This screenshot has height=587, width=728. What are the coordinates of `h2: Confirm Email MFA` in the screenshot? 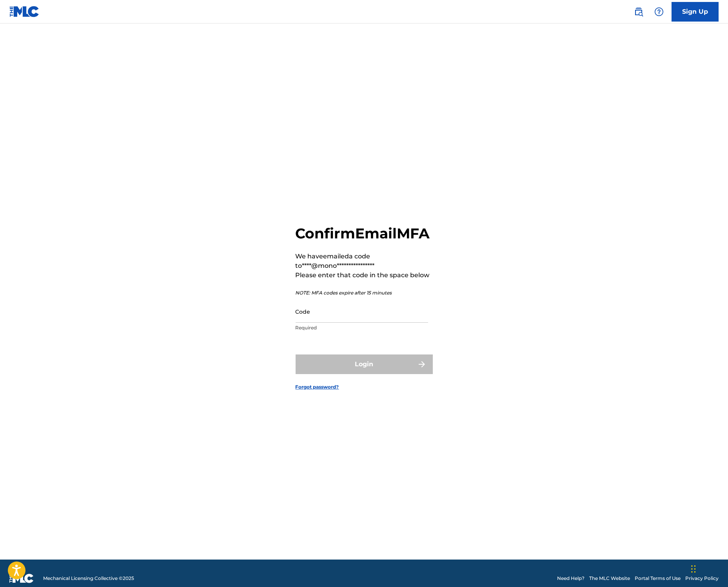 It's located at (364, 233).